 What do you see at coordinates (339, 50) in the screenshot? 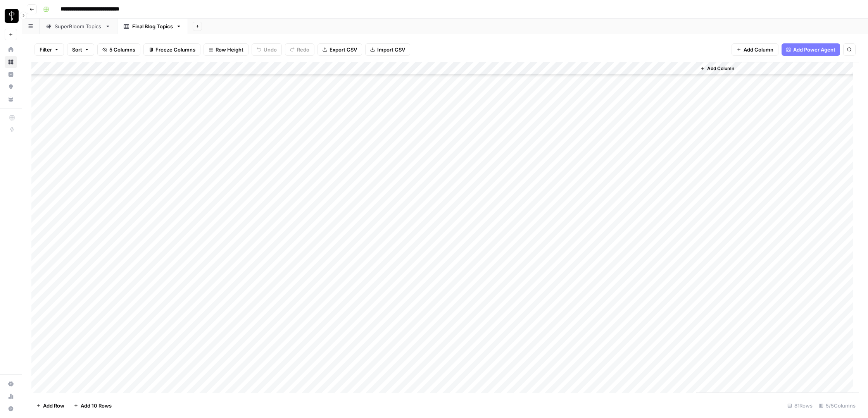
I see `button: Export CSV` at bounding box center [339, 50].